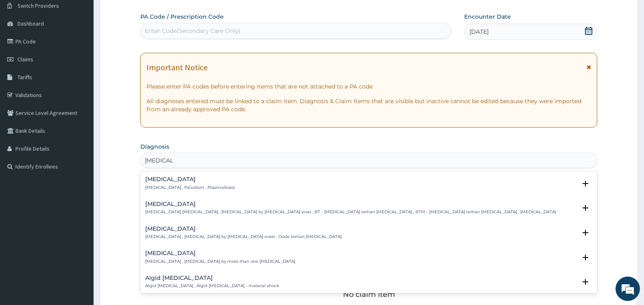 This screenshot has height=305, width=644. Describe the element at coordinates (38, 6) in the screenshot. I see `span: Switch Providers` at that location.